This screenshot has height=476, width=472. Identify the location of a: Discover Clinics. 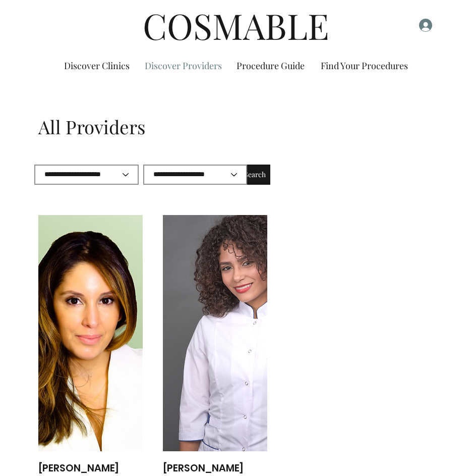
(97, 66).